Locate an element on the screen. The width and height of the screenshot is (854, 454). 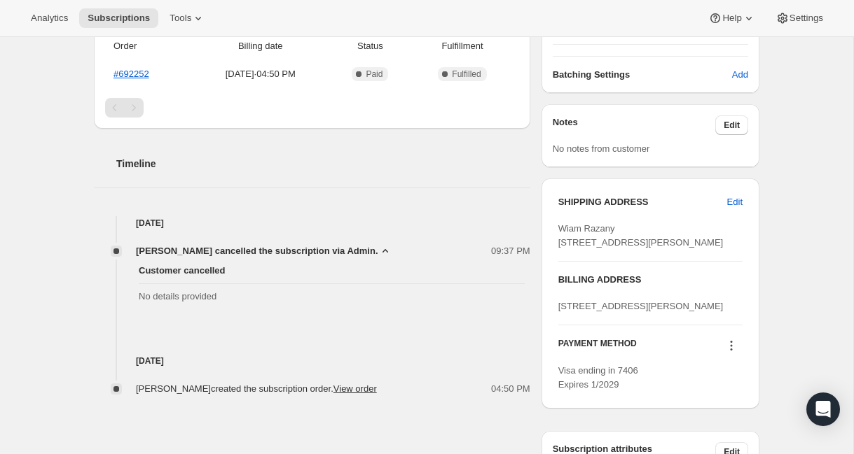
span: Status is located at coordinates (370, 46).